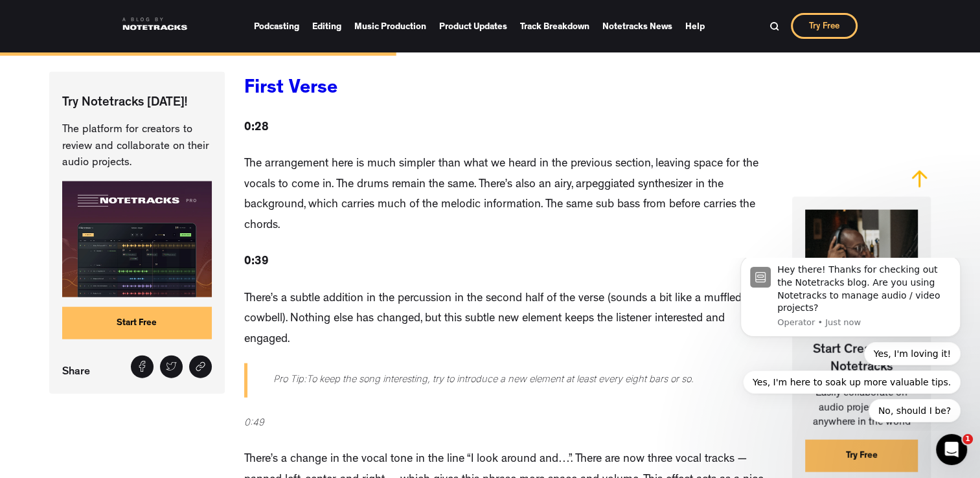 This screenshot has width=980, height=478. I want to click on a: Editing, so click(326, 26).